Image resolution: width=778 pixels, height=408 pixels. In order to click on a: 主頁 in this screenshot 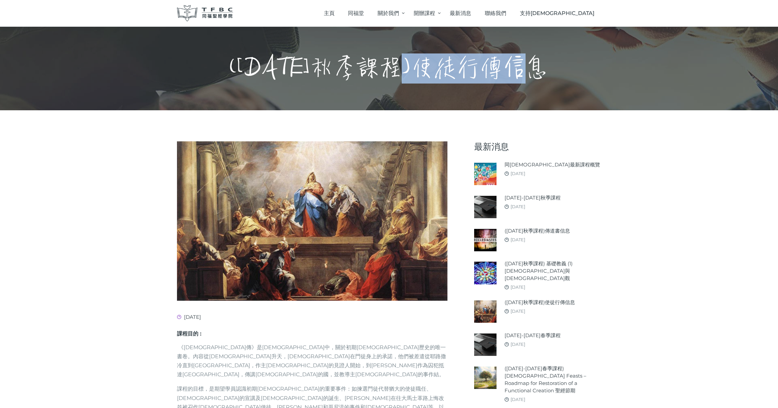, I will do `click(329, 13)`.